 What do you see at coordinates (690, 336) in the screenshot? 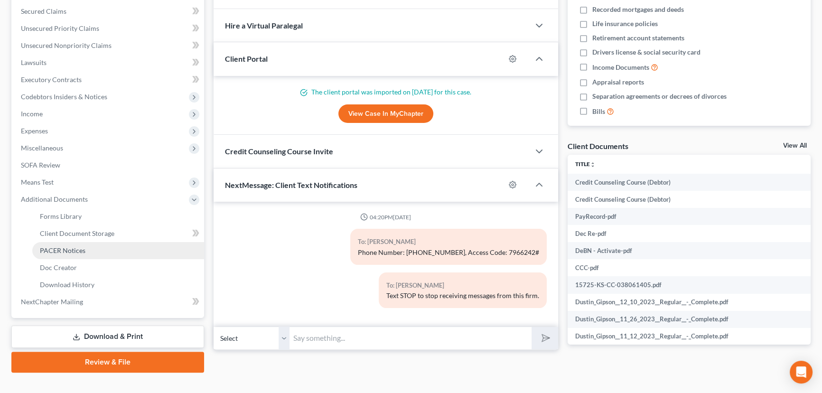
I see `td: Dustin_Gipson__11_12_2023__Regular__-_Complete.pdf` at bounding box center [690, 336].